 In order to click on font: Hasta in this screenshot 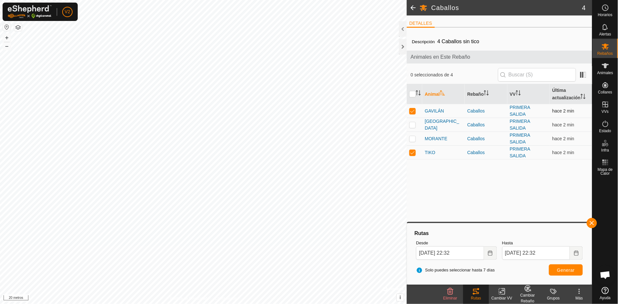, I will do `click(508, 243)`.